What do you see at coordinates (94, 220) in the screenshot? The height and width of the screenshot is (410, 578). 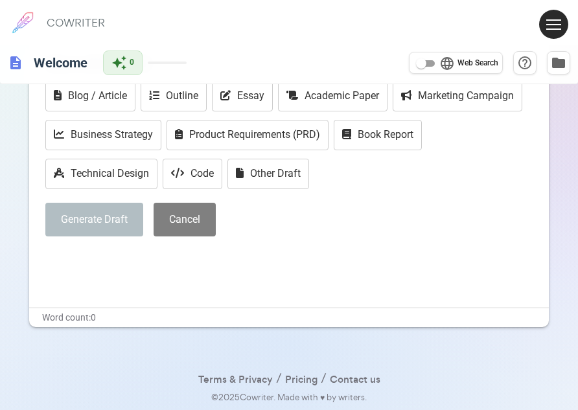 I see `button: Generate Draft` at bounding box center [94, 220].